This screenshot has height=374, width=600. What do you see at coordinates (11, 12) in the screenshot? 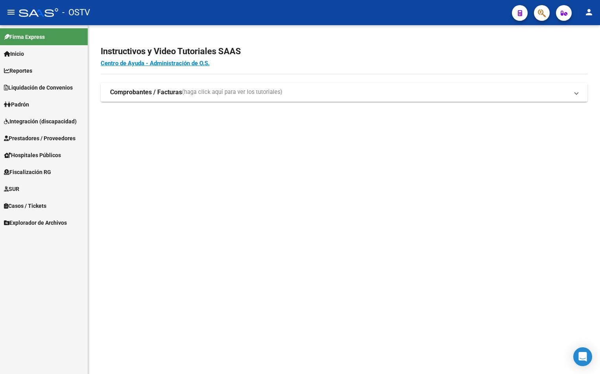
I see `mat-icon: menu` at bounding box center [11, 12].